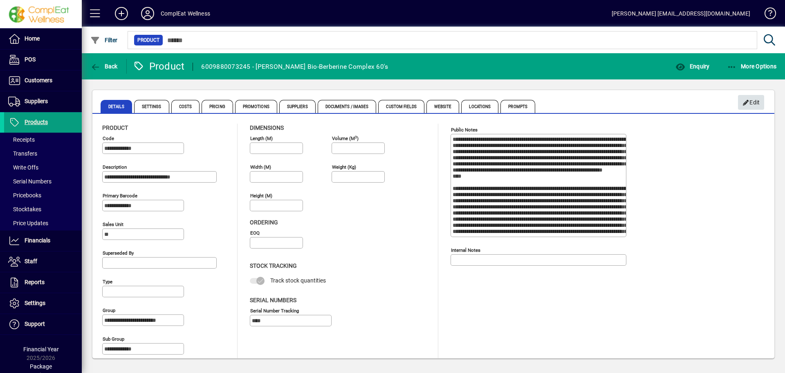 Image resolution: width=785 pixels, height=373 pixels. What do you see at coordinates (25, 209) in the screenshot?
I see `span: Stocktakes` at bounding box center [25, 209].